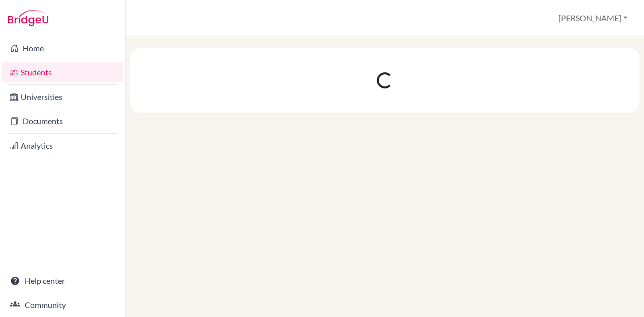  What do you see at coordinates (62, 48) in the screenshot?
I see `a: Home` at bounding box center [62, 48].